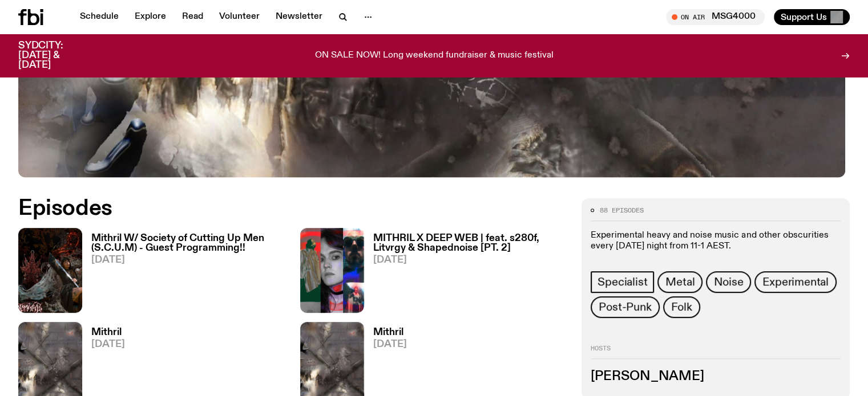 The image size is (868, 396). What do you see at coordinates (680, 283) in the screenshot?
I see `span: Metal` at bounding box center [680, 283].